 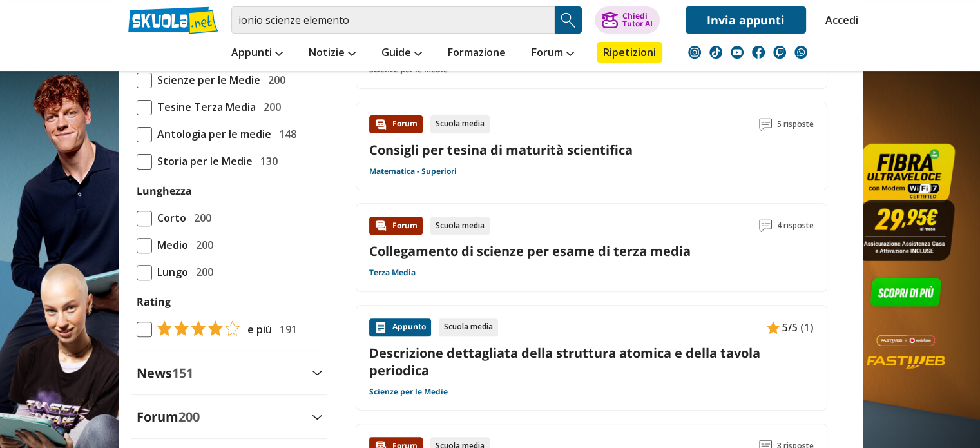 What do you see at coordinates (168, 417) in the screenshot?
I see `label: Forum` at bounding box center [168, 417].